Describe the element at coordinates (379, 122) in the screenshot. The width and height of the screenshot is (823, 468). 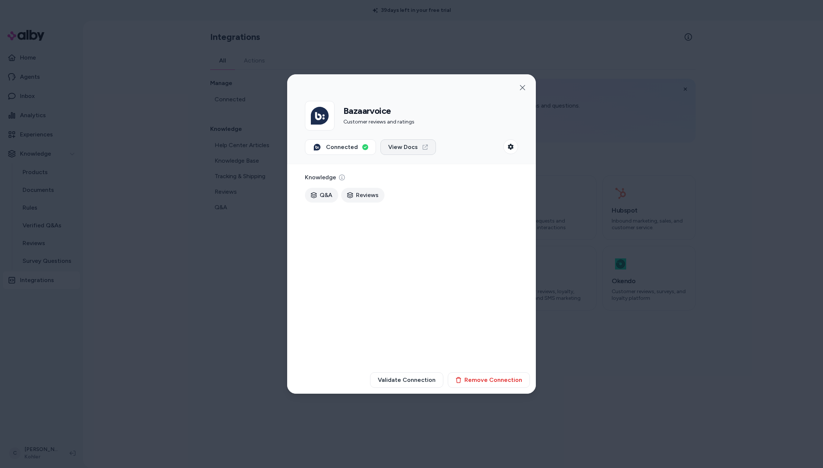
I see `p: Customer reviews and ratings` at that location.